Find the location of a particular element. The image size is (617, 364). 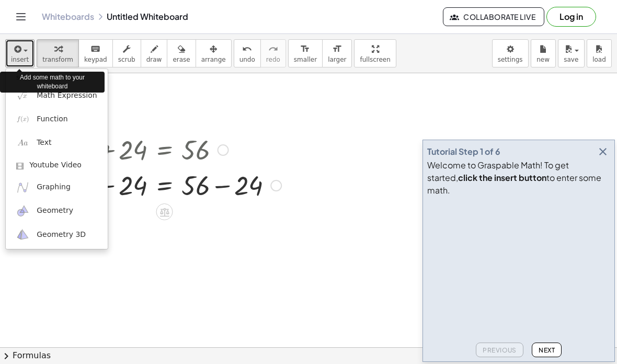

a: Math Expression is located at coordinates (56, 95).